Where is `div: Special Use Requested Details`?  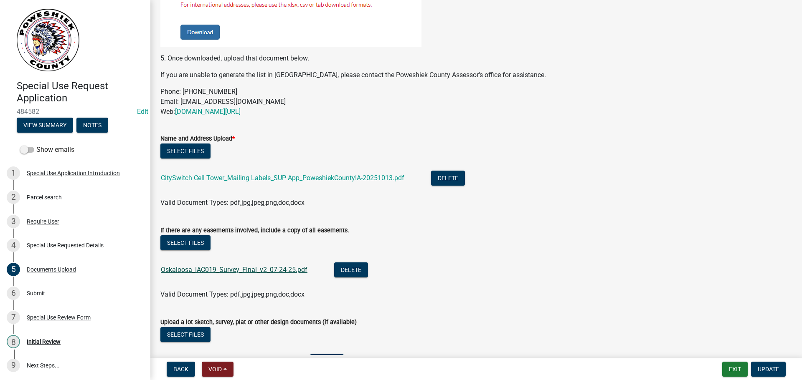
div: Special Use Requested Details is located at coordinates (65, 245).